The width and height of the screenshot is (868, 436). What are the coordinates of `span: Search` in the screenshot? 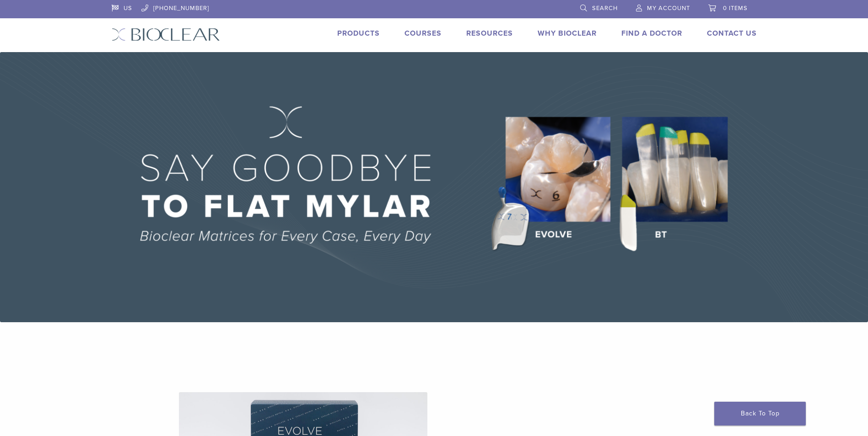 It's located at (604, 8).